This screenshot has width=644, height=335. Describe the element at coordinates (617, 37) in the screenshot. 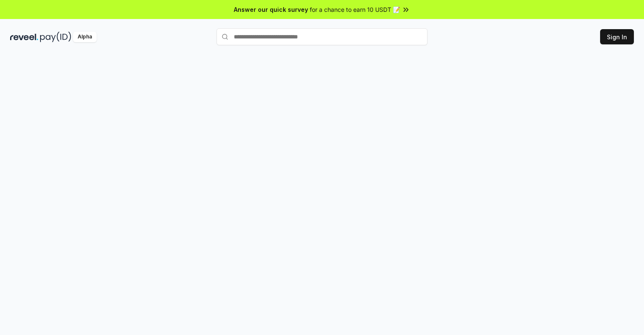

I see `button: Sign In` at that location.